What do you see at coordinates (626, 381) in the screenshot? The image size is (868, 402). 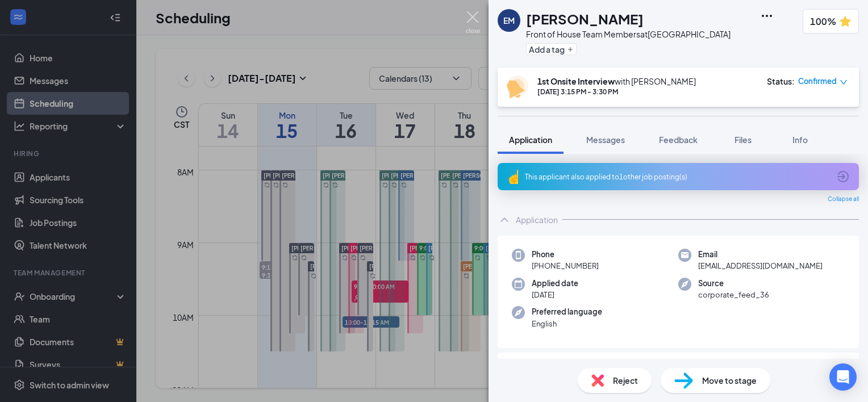 I see `span: Reject` at bounding box center [626, 381].